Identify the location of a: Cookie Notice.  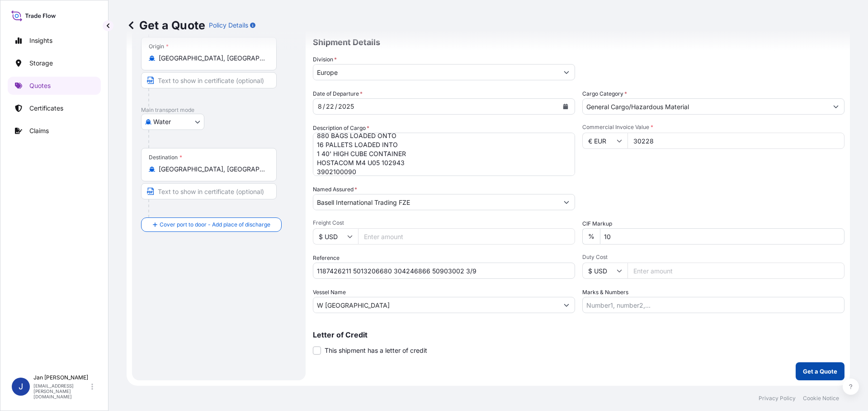
(821, 399).